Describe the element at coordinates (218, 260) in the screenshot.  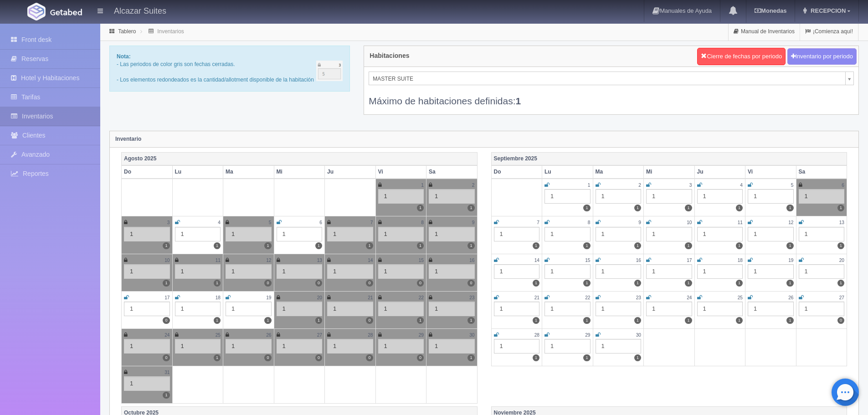
I see `small: 11` at that location.